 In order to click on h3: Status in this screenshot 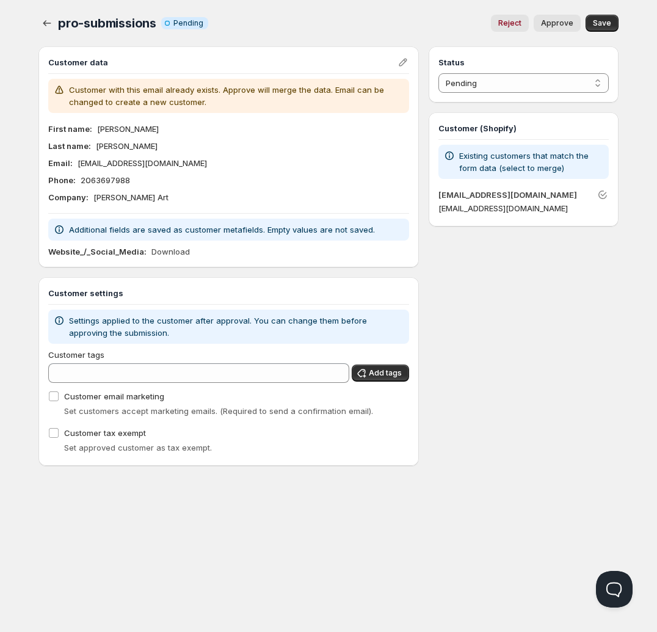, I will do `click(523, 62)`.